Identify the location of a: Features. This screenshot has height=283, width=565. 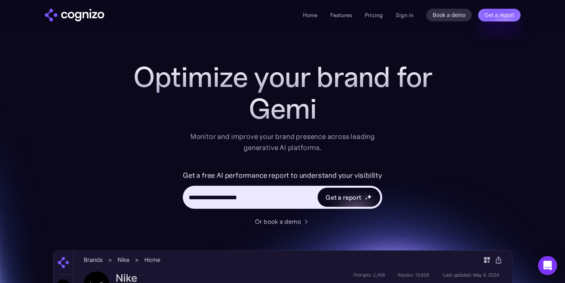
(341, 15).